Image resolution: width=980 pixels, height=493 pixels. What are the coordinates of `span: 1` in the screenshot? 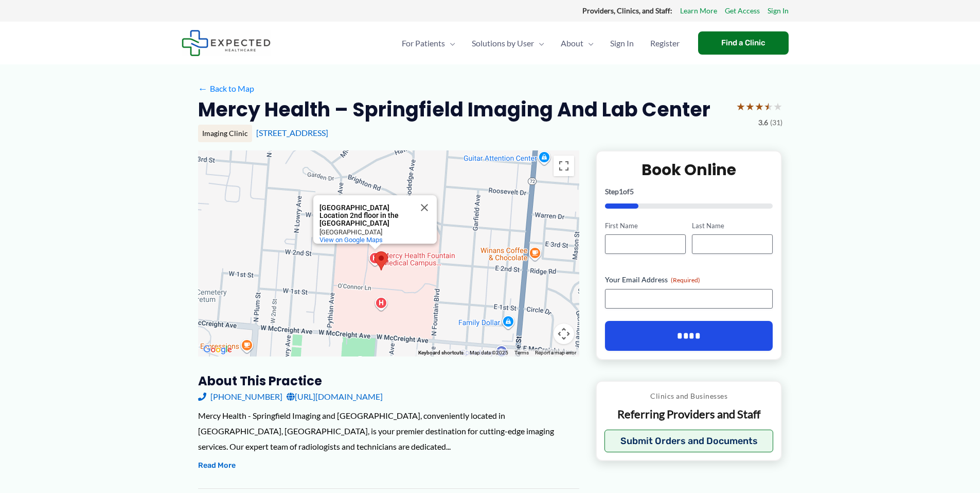 It's located at (621, 191).